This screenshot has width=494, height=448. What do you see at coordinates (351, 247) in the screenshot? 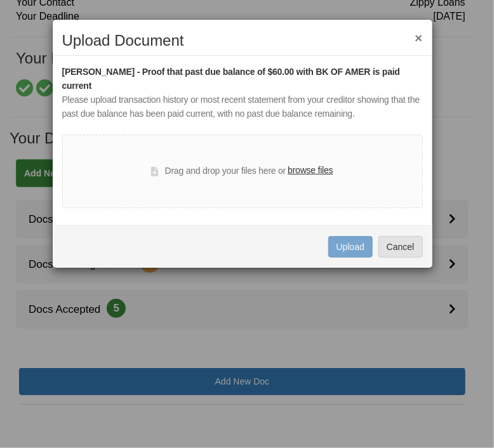
I see `button: Upload` at bounding box center [351, 247].